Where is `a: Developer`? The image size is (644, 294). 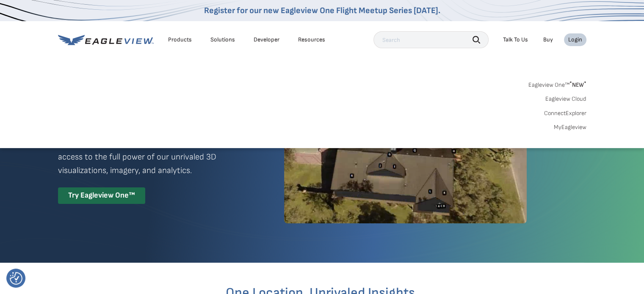 a: Developer is located at coordinates (266, 40).